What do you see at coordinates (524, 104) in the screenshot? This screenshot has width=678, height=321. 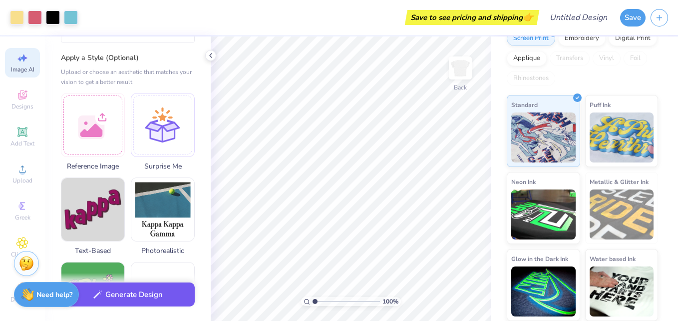 I see `span: Standard` at bounding box center [524, 104].